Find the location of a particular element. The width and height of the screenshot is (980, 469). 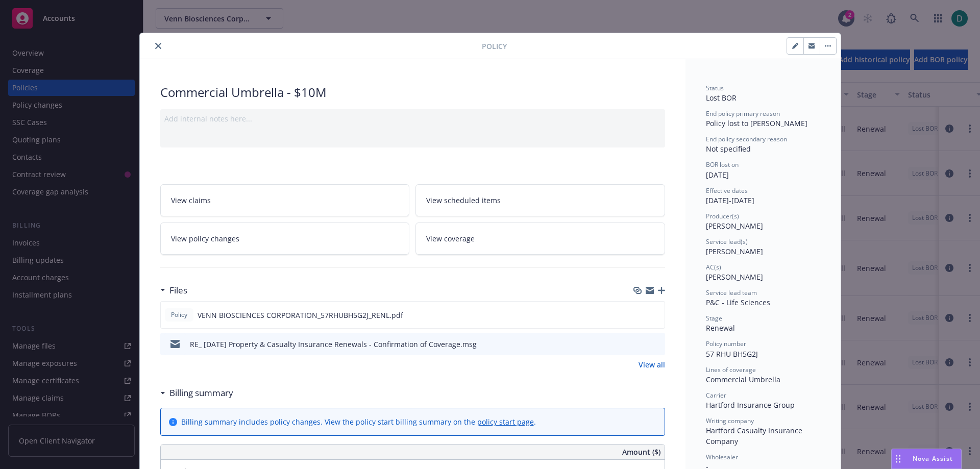

span: Stage is located at coordinates (714, 318).